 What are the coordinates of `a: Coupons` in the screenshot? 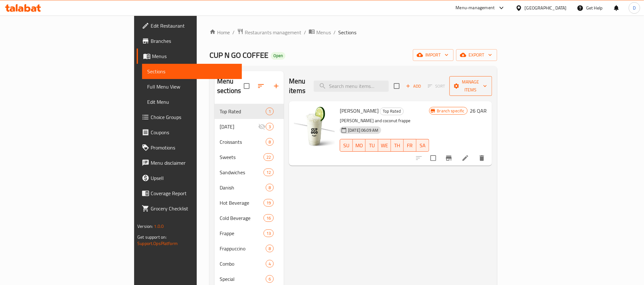 It's located at (190, 133).